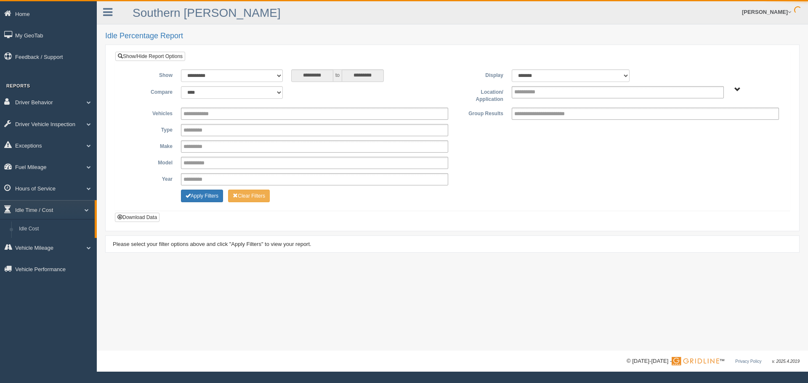 This screenshot has width=808, height=383. Describe the element at coordinates (149, 91) in the screenshot. I see `label: Compare` at that location.